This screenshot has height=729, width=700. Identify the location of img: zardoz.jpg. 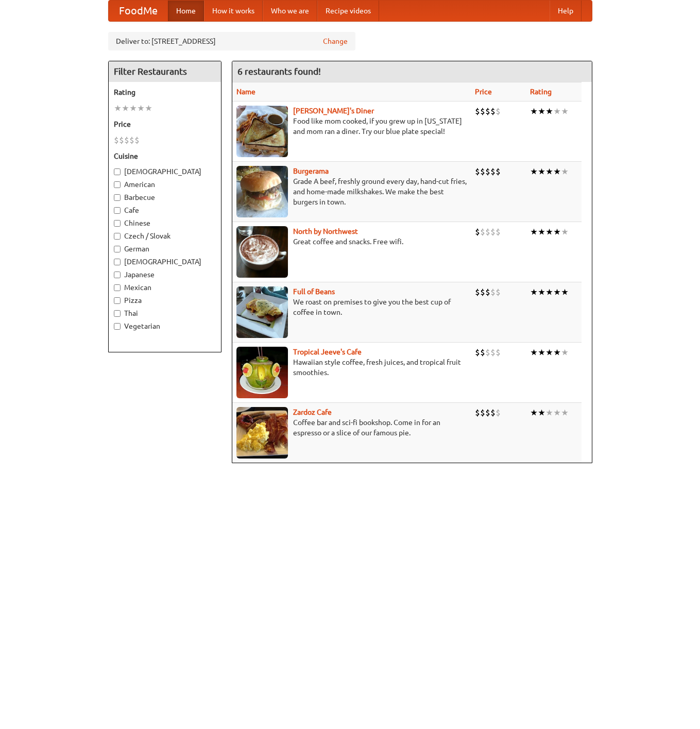
(262, 433).